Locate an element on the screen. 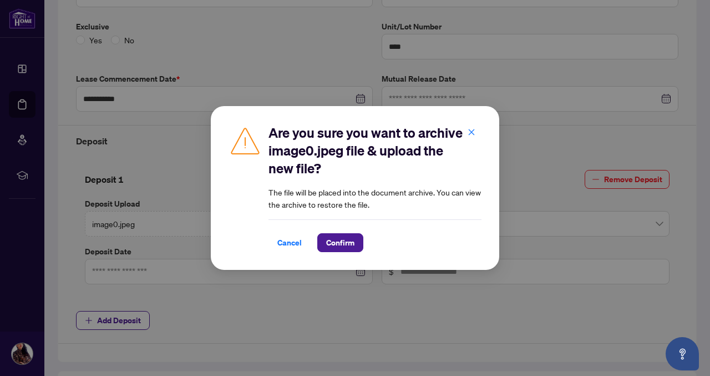 The width and height of the screenshot is (710, 376). button: Confirm is located at coordinates (340, 243).